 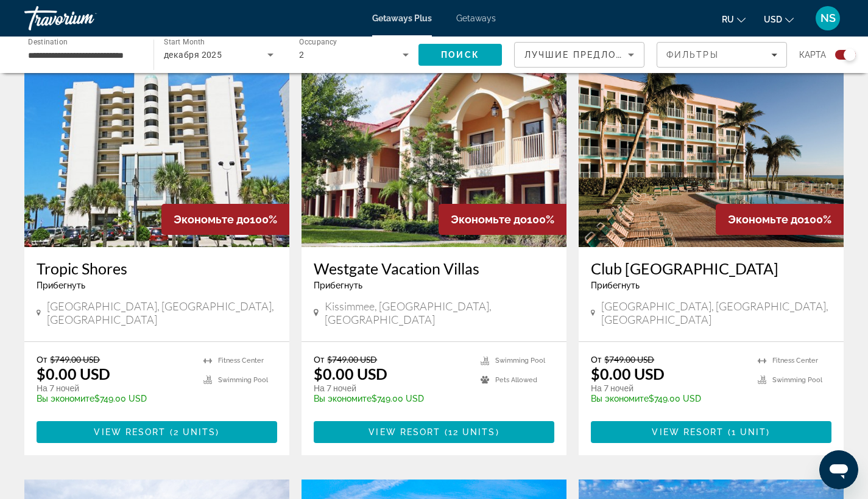 What do you see at coordinates (773, 19) in the screenshot?
I see `span: USD` at bounding box center [773, 19].